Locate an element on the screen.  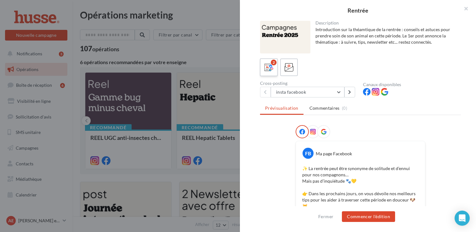
div: FB is located at coordinates (308, 153).